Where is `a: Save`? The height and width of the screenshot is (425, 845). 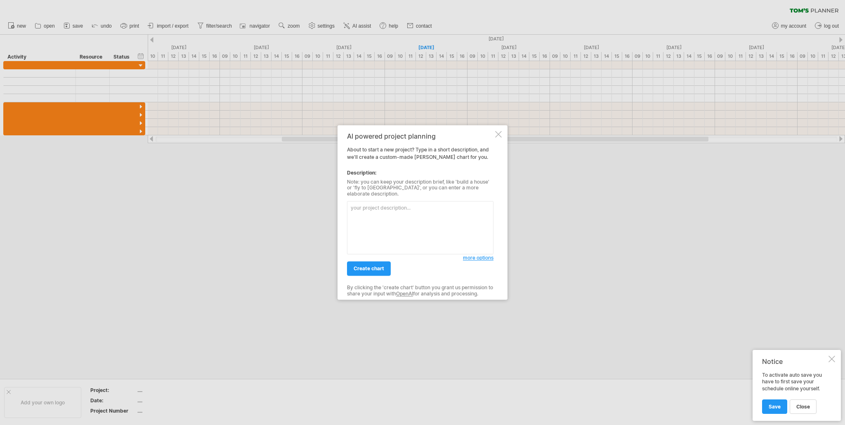
a: Save is located at coordinates (774, 406).